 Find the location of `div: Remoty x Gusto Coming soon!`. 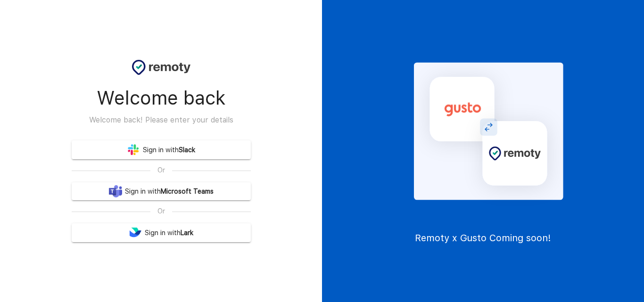

div: Remoty x Gusto Coming soon! is located at coordinates (483, 238).